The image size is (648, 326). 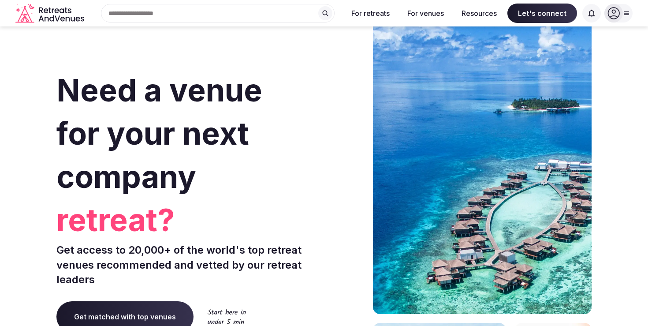 I want to click on span: Need a venue for your next company, so click(x=159, y=133).